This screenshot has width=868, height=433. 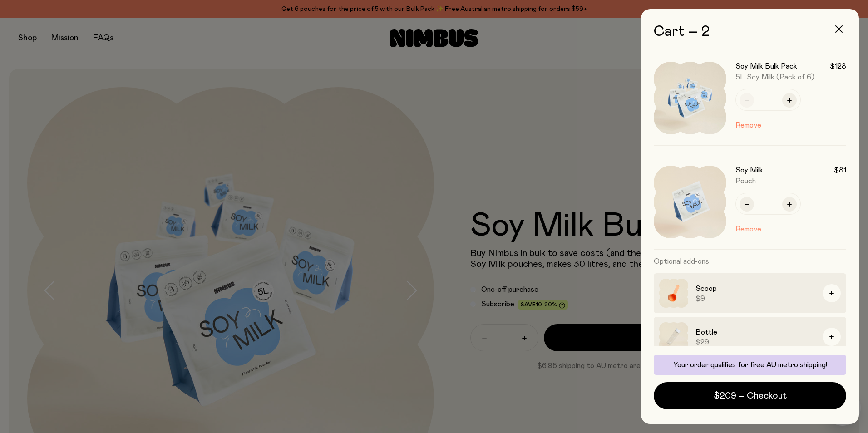 I want to click on h3: Scoop, so click(x=755, y=288).